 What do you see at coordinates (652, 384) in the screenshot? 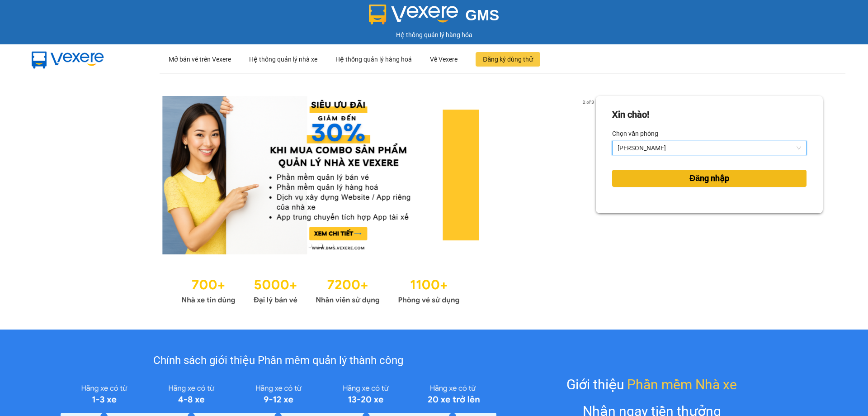
I see `div: Giới thiệu` at bounding box center [652, 384].